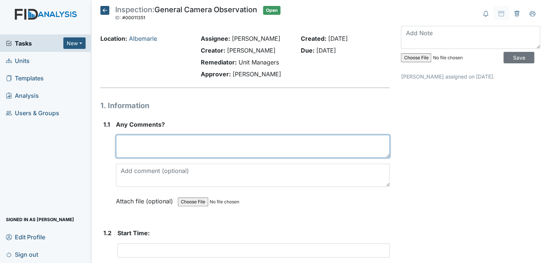  I want to click on strong: Created:, so click(313, 39).